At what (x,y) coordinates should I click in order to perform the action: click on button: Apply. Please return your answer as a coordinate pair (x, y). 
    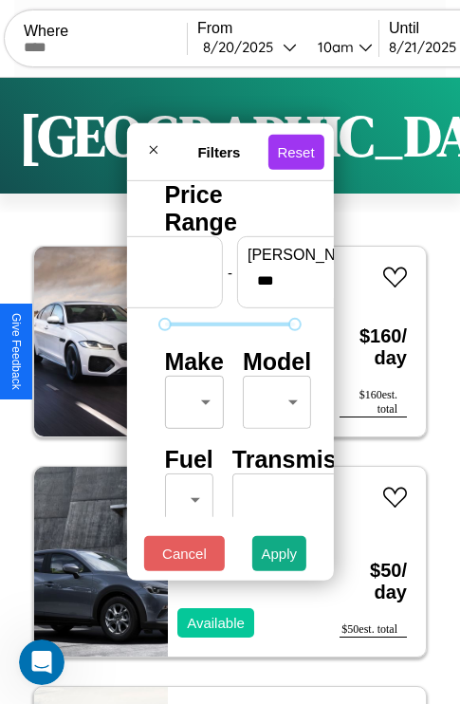
    Looking at the image, I should click on (280, 553).